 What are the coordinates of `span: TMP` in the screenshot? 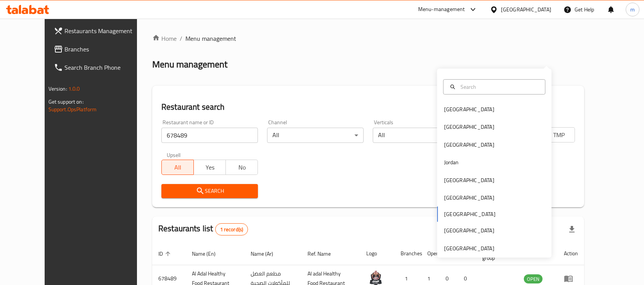 It's located at (559, 135).